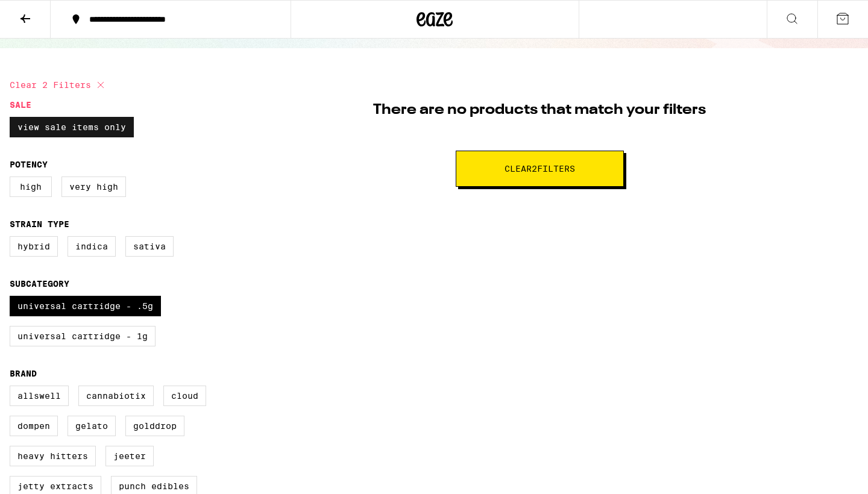 The width and height of the screenshot is (868, 494). What do you see at coordinates (34, 426) in the screenshot?
I see `label: Dompen` at bounding box center [34, 426].